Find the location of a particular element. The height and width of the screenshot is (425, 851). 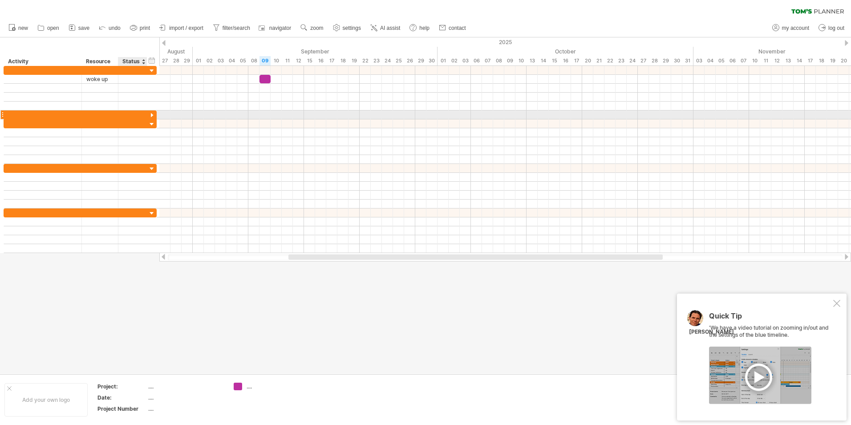

div: Monday, 13 October 2025 is located at coordinates (532, 61).